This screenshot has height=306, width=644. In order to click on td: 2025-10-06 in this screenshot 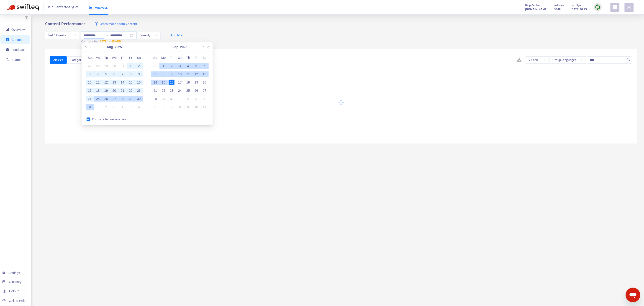, I will do `click(164, 107)`.